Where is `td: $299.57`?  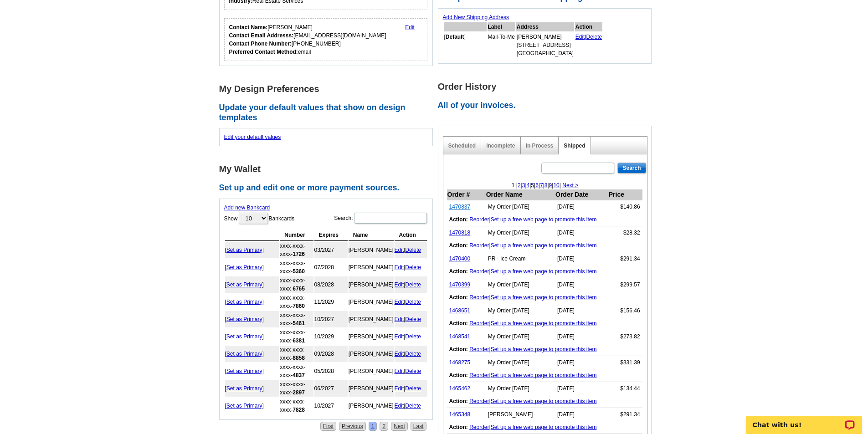
td: $299.57 is located at coordinates (625, 285).